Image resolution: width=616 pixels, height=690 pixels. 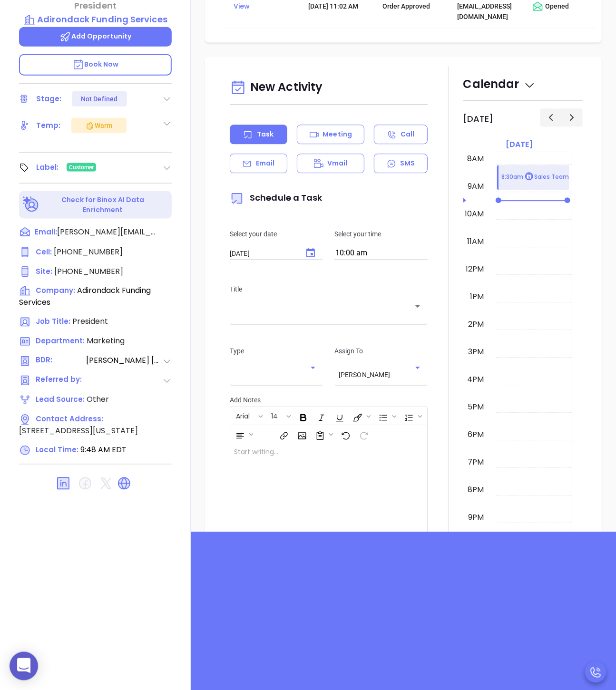 What do you see at coordinates (69, 419) in the screenshot?
I see `span: Contact Address:` at bounding box center [69, 419].